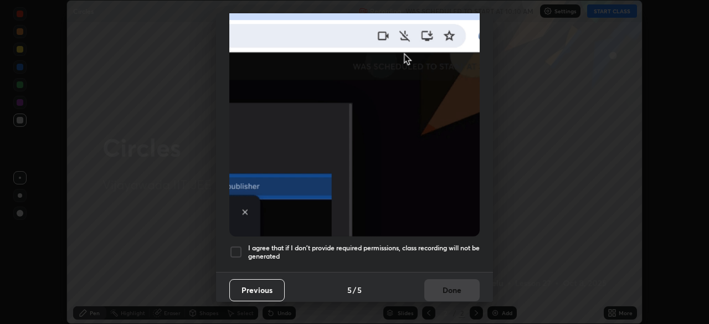 The height and width of the screenshot is (324, 709). What do you see at coordinates (257, 290) in the screenshot?
I see `button: Previous` at bounding box center [257, 290].